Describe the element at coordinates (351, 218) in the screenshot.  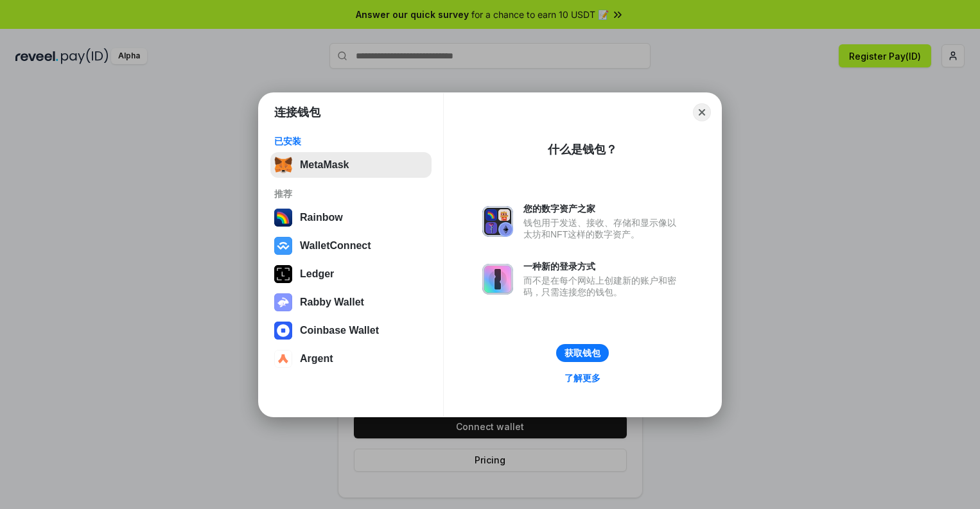
I see `button: Rainbow` at that location.